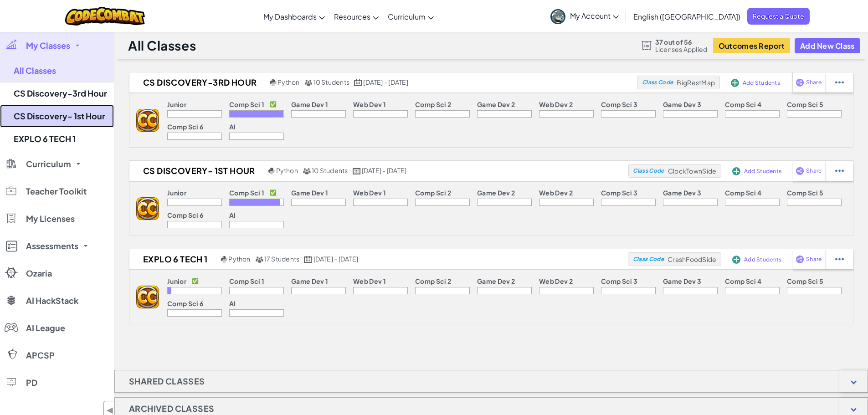  What do you see at coordinates (594, 16) in the screenshot?
I see `span: My Account` at bounding box center [594, 16].